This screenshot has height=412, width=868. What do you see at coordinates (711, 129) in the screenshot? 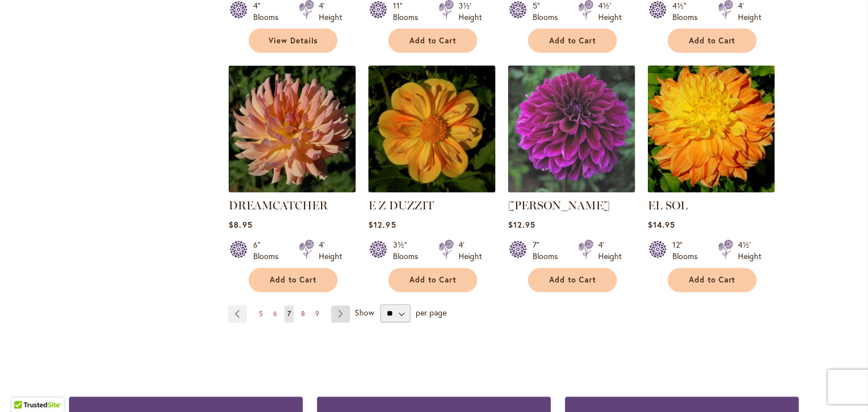
I see `img: EL SOL` at bounding box center [711, 129].